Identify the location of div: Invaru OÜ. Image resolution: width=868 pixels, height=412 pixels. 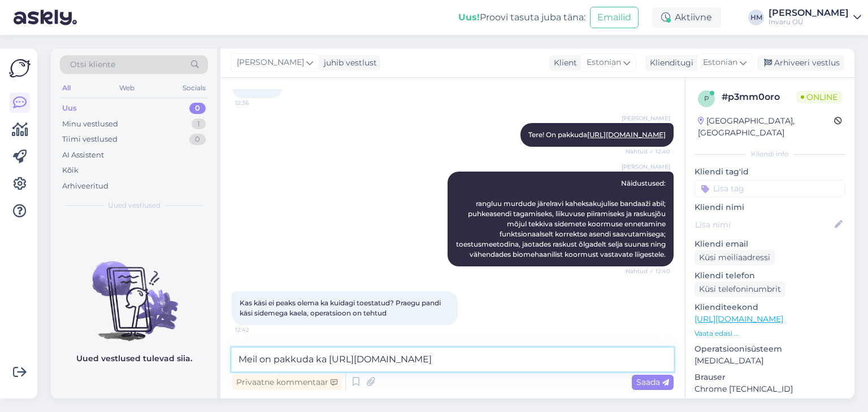
(809, 22).